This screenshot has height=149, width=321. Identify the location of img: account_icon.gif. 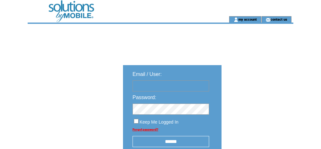
(236, 20).